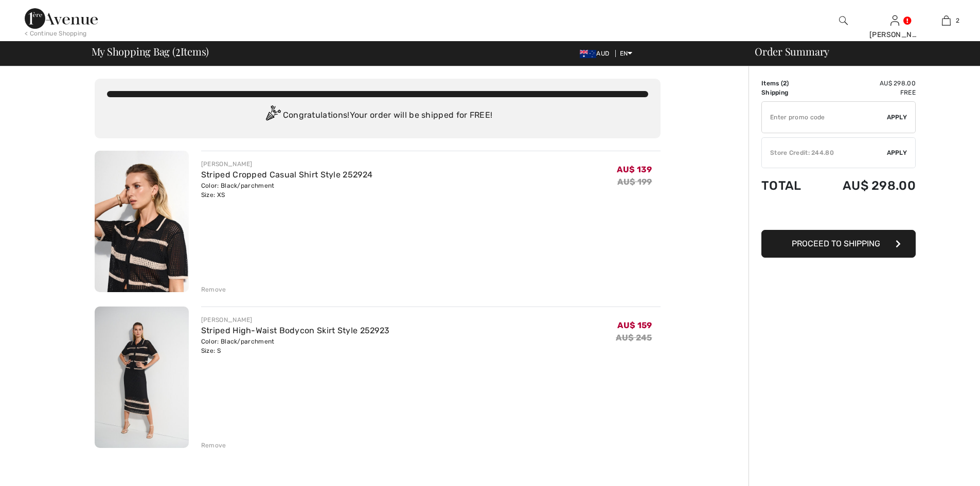 The width and height of the screenshot is (980, 486). Describe the element at coordinates (824, 117) in the screenshot. I see `input: Promo code` at that location.